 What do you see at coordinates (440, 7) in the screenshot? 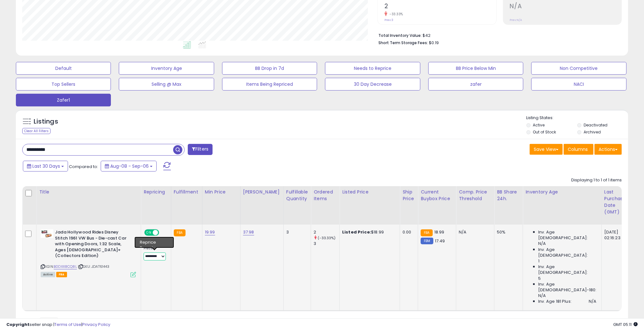
I see `h2: 2` at bounding box center [440, 7].